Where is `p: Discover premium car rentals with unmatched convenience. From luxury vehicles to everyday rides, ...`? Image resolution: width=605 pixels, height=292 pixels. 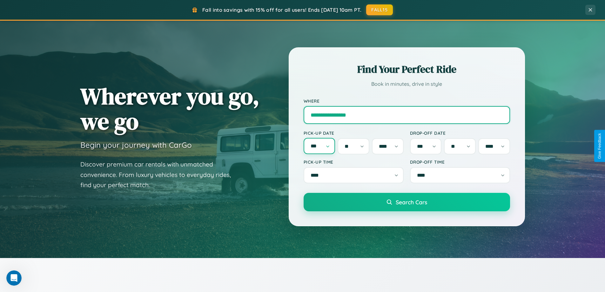
p: Discover premium car rentals with unmatched convenience. From luxury vehicles to everyday rides, ... is located at coordinates (160, 175).